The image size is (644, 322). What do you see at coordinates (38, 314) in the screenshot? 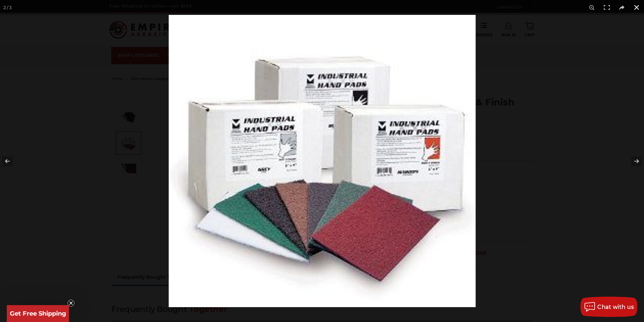
I see `div: Get Free ShippingClose teaser` at bounding box center [38, 314].